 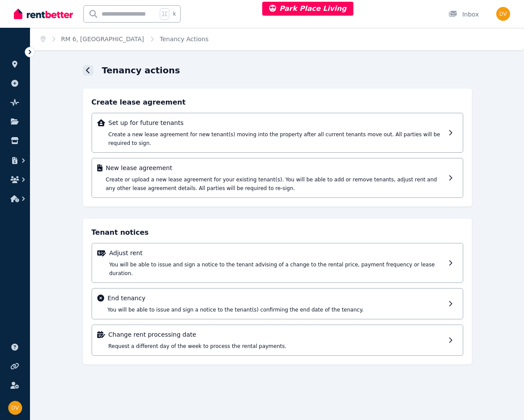 What do you see at coordinates (277, 103) in the screenshot?
I see `h4: Create lease agreement` at bounding box center [277, 103].